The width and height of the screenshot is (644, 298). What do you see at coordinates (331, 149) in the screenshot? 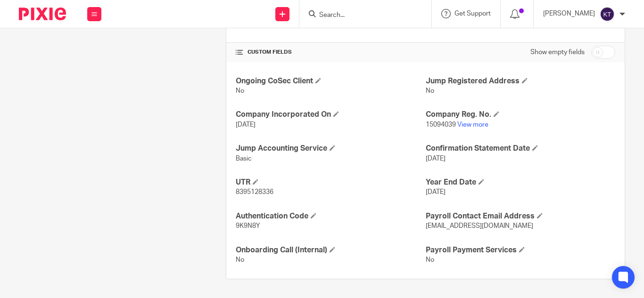
I see `h4: Jump Accounting Service` at bounding box center [331, 149].